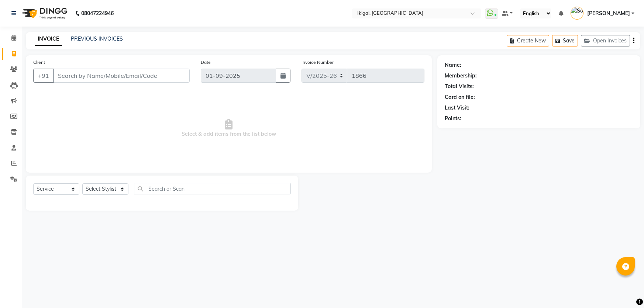 This screenshot has width=644, height=308. What do you see at coordinates (565, 41) in the screenshot?
I see `button: Save` at bounding box center [565, 41].